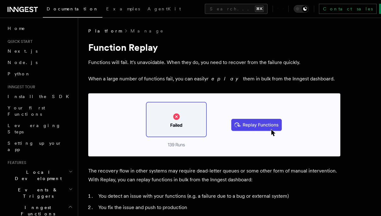 This screenshot has width=381, height=216. I want to click on a: Setting up your app, so click(39, 146).